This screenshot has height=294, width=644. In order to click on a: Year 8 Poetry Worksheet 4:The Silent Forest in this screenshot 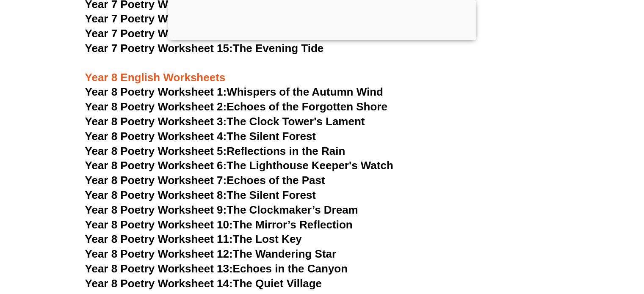, I will do `click(200, 136)`.